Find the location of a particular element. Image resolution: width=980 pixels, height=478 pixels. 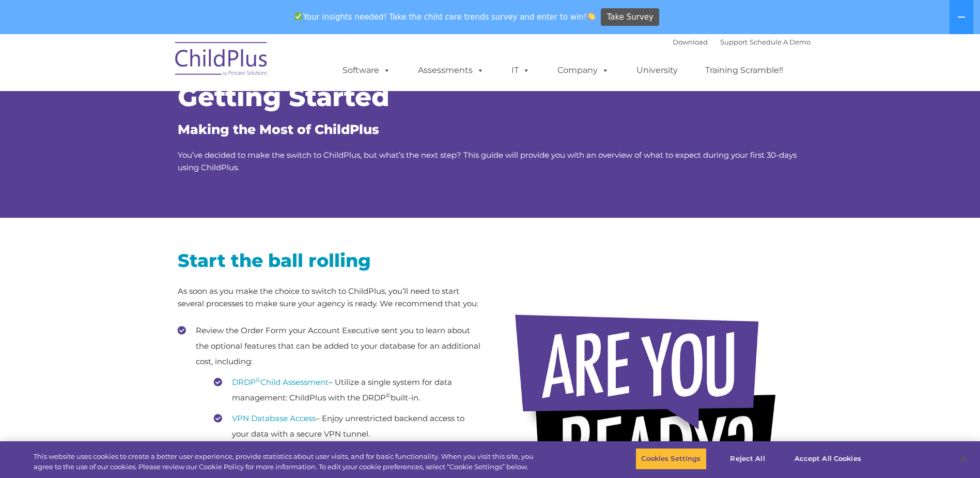

a: Company is located at coordinates (583, 70).